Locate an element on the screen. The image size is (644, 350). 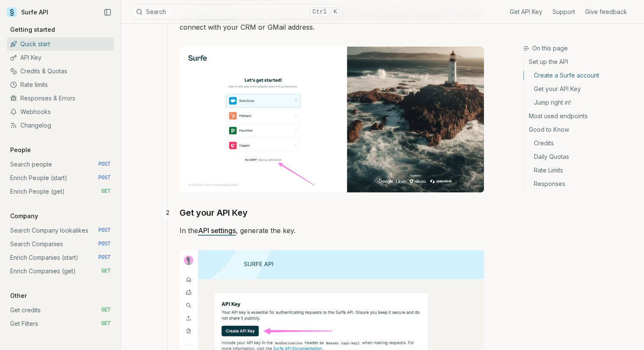
p: Getting started is located at coordinates (33, 30).